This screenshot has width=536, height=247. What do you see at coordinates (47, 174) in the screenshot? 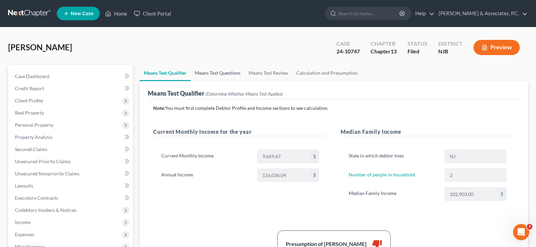
I see `span: Unsecured Nonpriority Claims` at bounding box center [47, 174].